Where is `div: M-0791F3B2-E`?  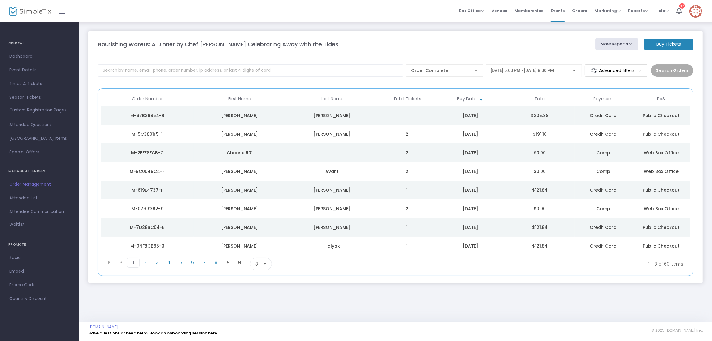
div: M-0791F3B2-E is located at coordinates (147, 208).